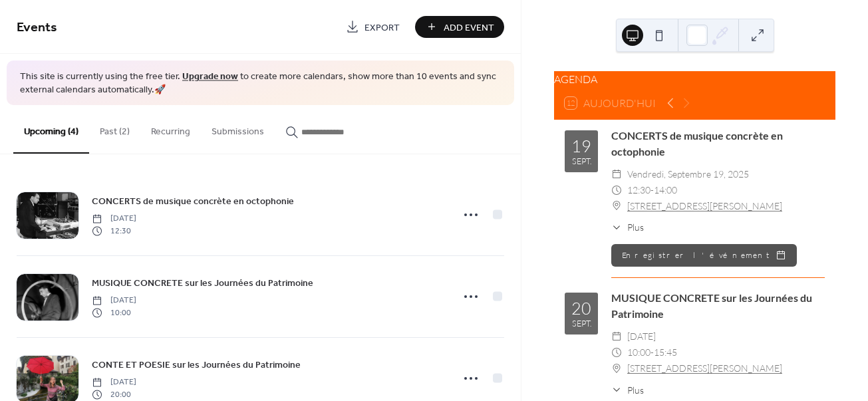 This screenshot has height=401, width=868. Describe the element at coordinates (237, 128) in the screenshot. I see `button: Submissions` at that location.